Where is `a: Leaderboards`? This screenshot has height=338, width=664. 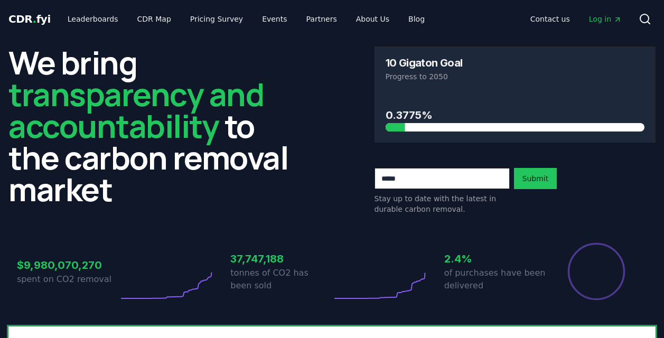 a: Leaderboards is located at coordinates (93, 19).